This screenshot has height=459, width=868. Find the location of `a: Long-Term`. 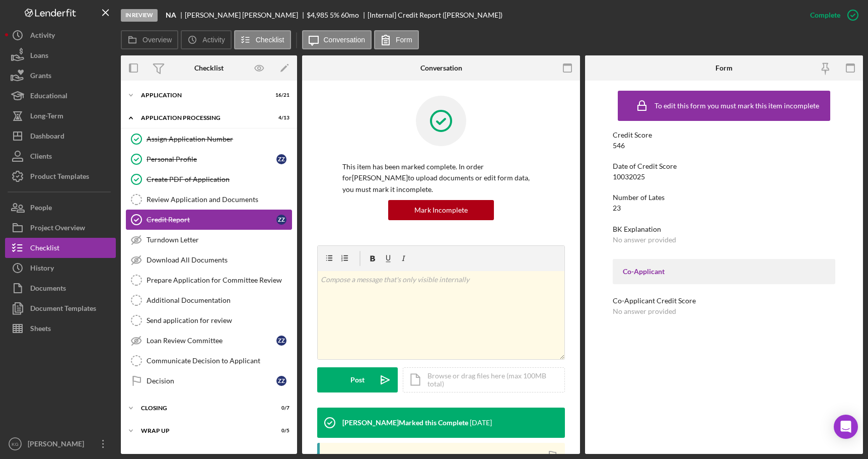

a: Long-Term is located at coordinates (60, 116).